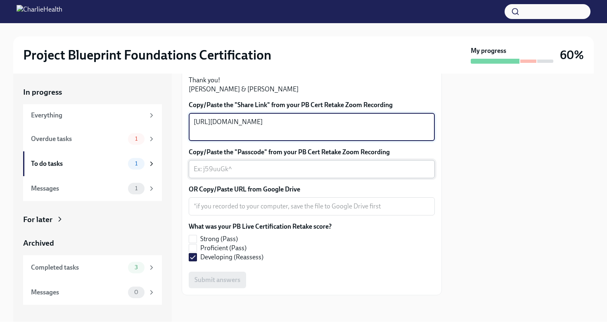 This screenshot has width=607, height=330. I want to click on a: Archived, so click(93, 243).